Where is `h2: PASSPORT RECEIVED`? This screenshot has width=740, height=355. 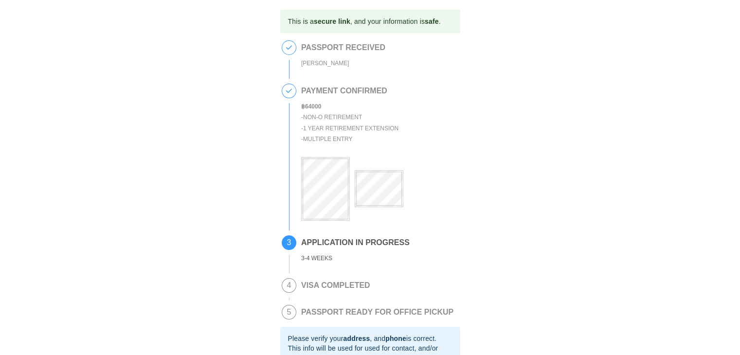
h2: PASSPORT RECEIVED is located at coordinates (343, 48).